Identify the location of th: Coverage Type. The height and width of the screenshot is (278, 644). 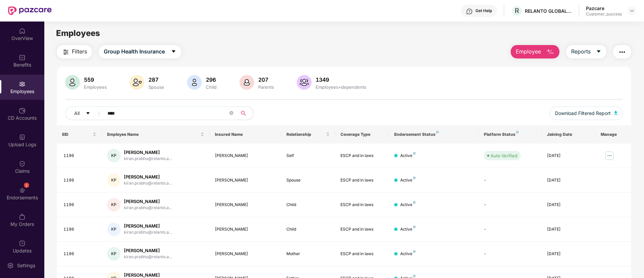
(362, 134).